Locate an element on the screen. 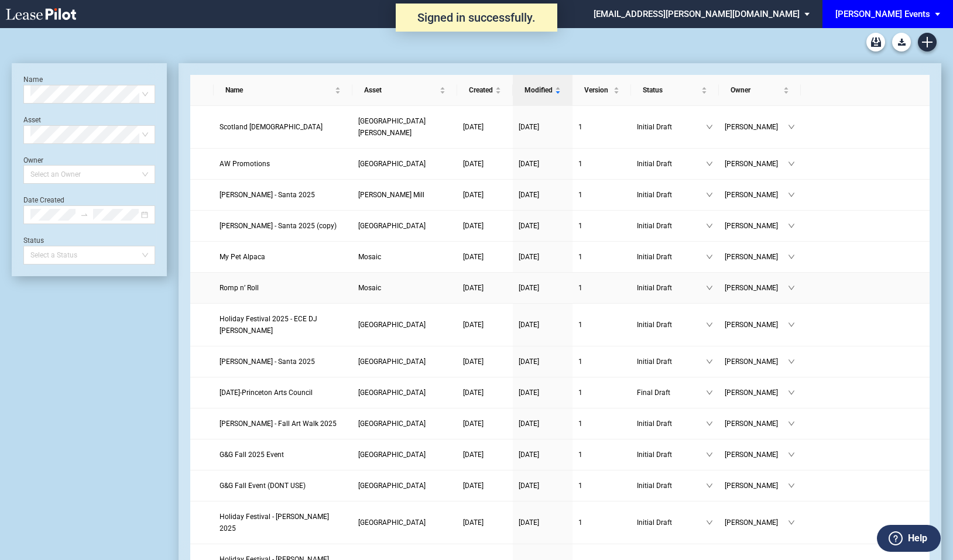  a: G&G Fall 2025 Event is located at coordinates (283, 455).